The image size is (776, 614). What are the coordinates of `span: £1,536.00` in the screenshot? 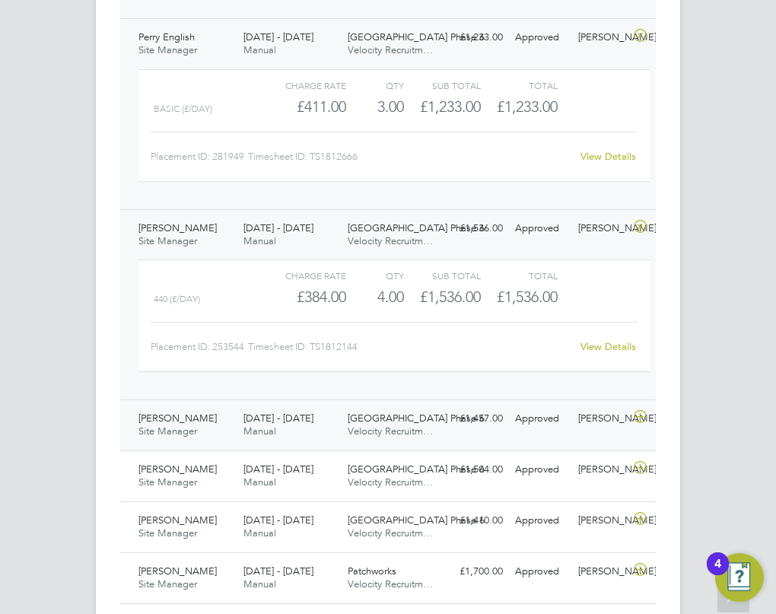 It's located at (527, 297).